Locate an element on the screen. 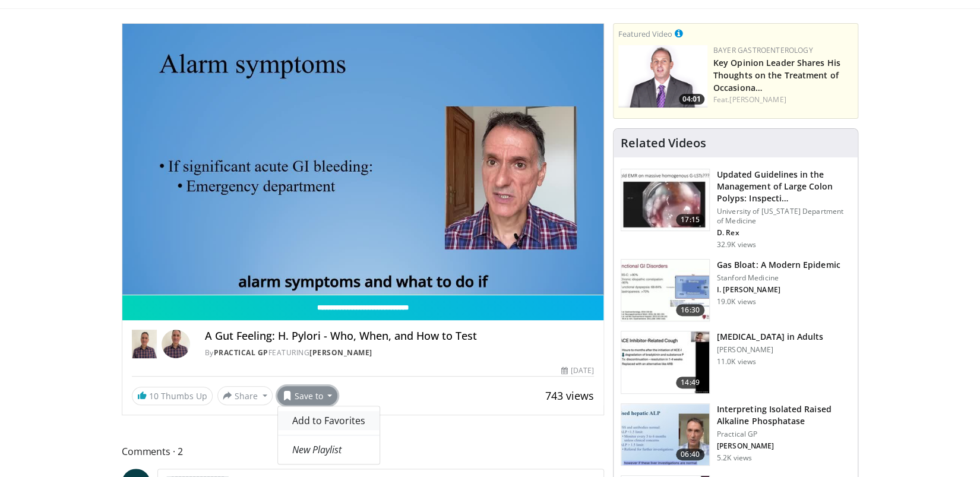 The image size is (980, 477). span: 04:01 is located at coordinates (691, 99).